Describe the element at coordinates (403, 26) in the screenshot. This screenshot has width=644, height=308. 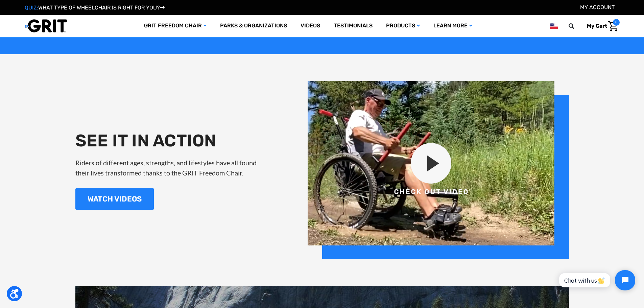
I see `a: Products` at that location.